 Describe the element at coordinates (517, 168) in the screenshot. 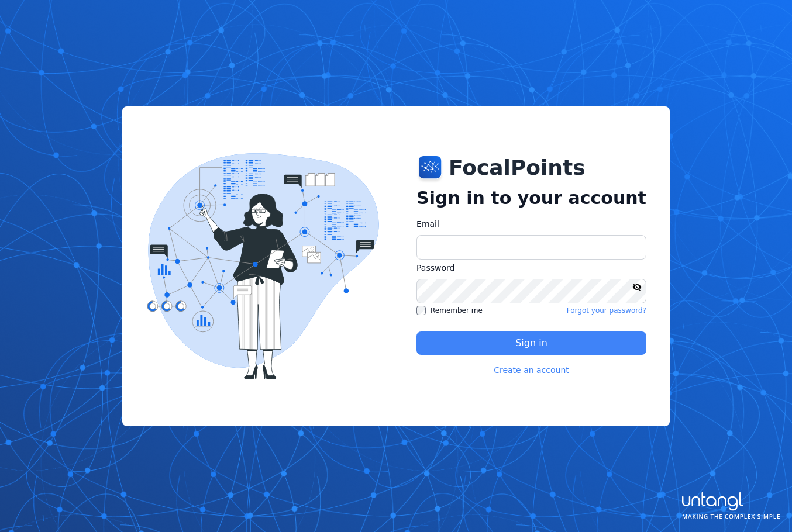

I see `h1: FocalPoints` at that location.